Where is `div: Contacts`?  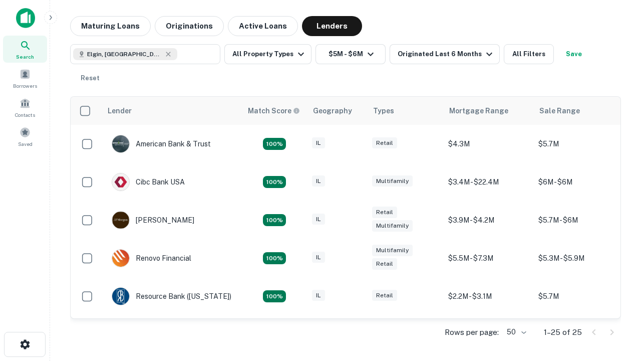 div: Contacts is located at coordinates (25, 107).